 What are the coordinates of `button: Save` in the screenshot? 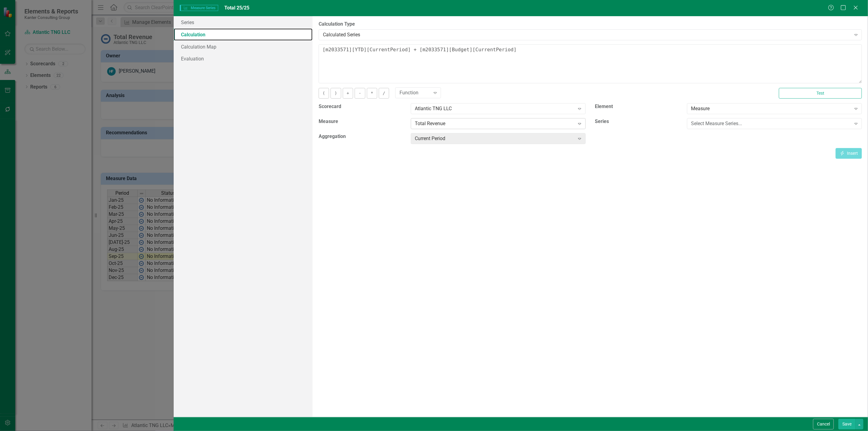 It's located at (847, 424).